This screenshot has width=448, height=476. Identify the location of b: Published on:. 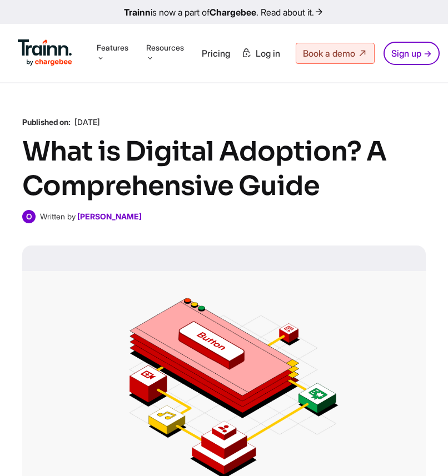
(46, 121).